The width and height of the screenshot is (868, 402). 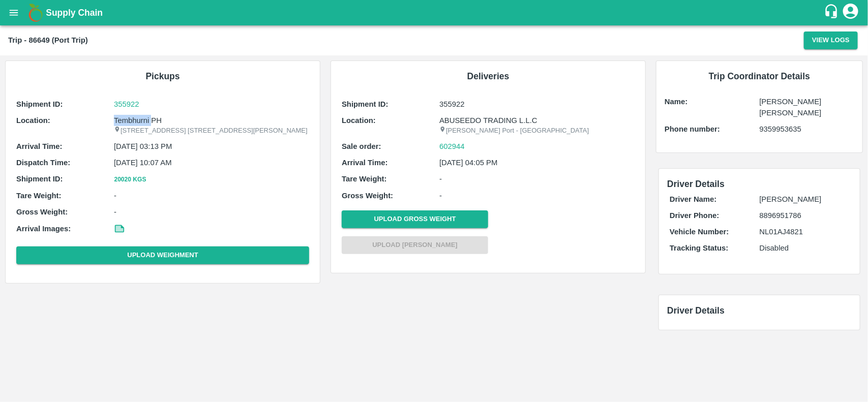 What do you see at coordinates (831, 40) in the screenshot?
I see `button: View Logs` at bounding box center [831, 40].